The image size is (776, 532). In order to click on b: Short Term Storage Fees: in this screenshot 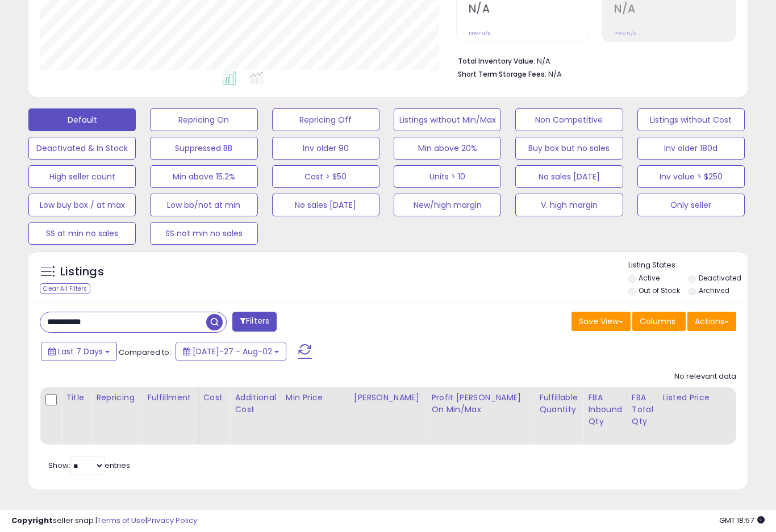, I will do `click(502, 74)`.